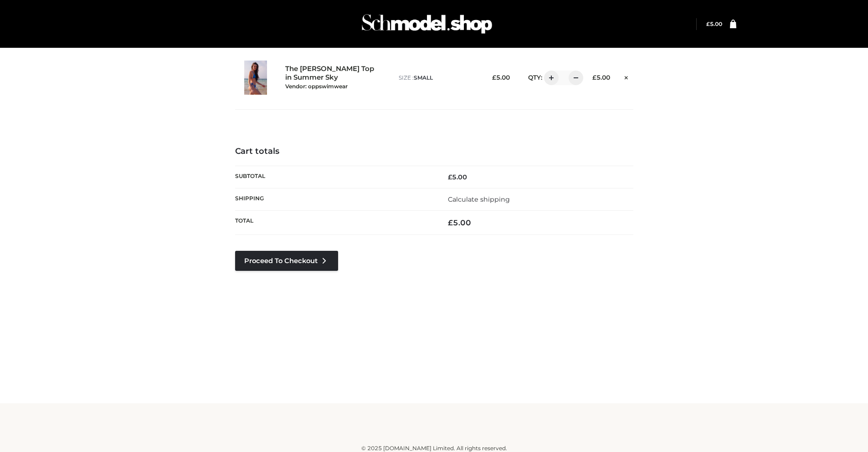 The image size is (868, 452). I want to click on h4: Cart totals, so click(434, 152).